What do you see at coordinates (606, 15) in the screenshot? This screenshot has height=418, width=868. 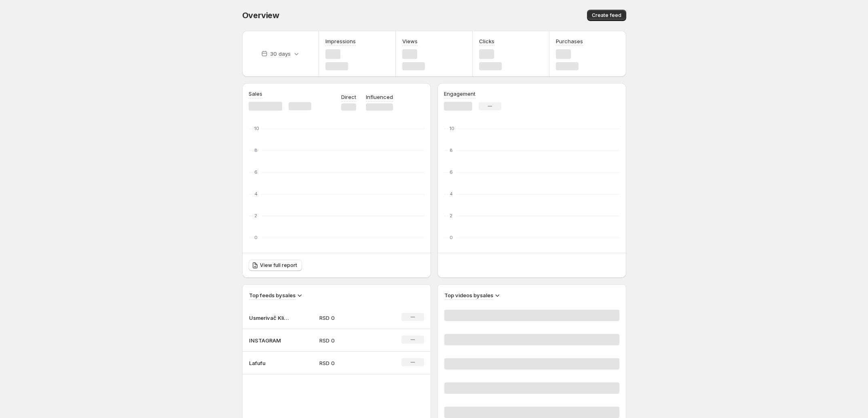 I see `span: Create feed` at bounding box center [606, 15].